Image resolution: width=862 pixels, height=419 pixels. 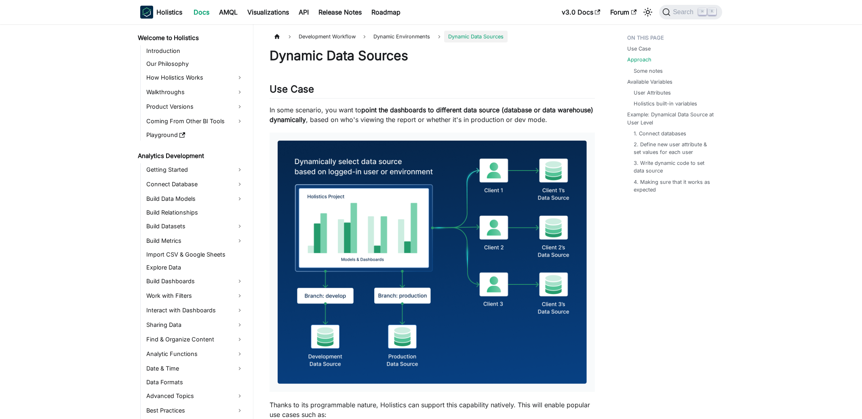 I want to click on button: Search (Command+K), so click(x=690, y=12).